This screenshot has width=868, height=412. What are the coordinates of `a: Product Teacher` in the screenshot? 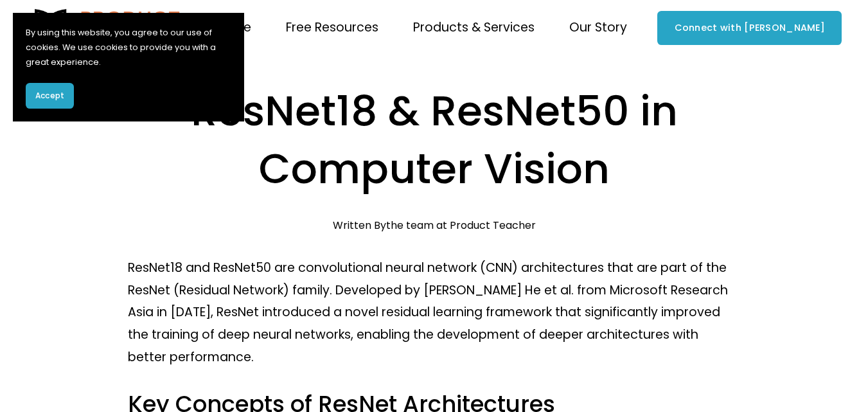 It's located at (105, 28).